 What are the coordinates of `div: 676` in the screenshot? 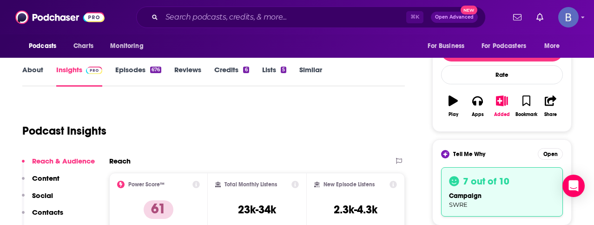 It's located at (156, 70).